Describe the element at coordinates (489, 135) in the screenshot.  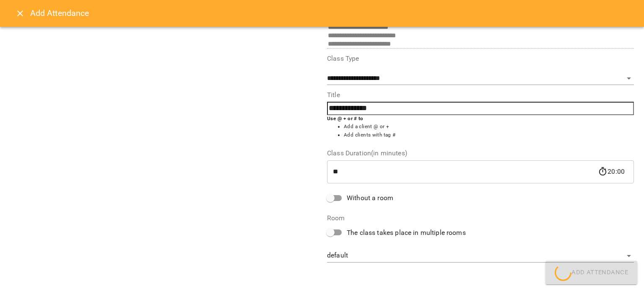
I see `li: Add clients with tag #` at that location.